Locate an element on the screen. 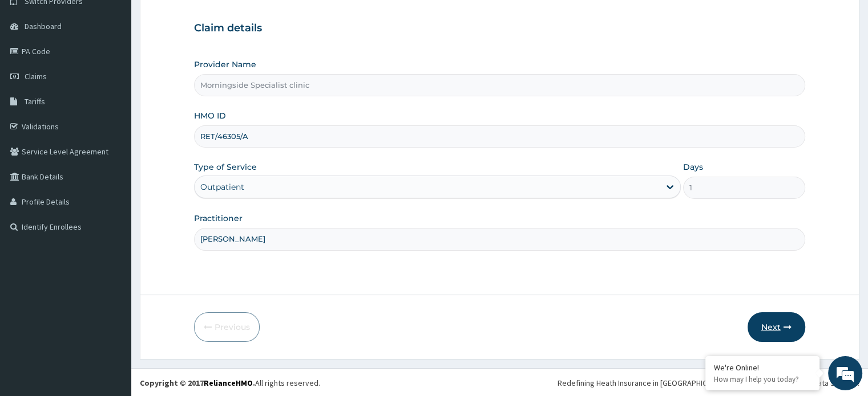 This screenshot has width=868, height=396. label: HMO ID is located at coordinates (210, 116).